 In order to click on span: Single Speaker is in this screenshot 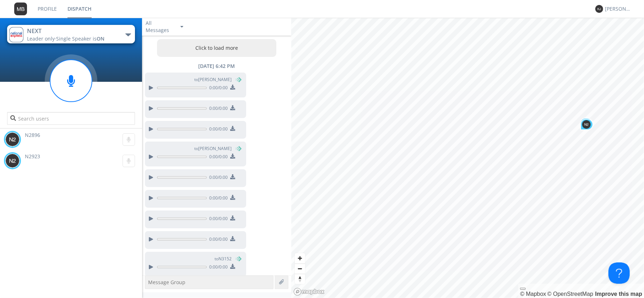, I will do `click(80, 39)`.